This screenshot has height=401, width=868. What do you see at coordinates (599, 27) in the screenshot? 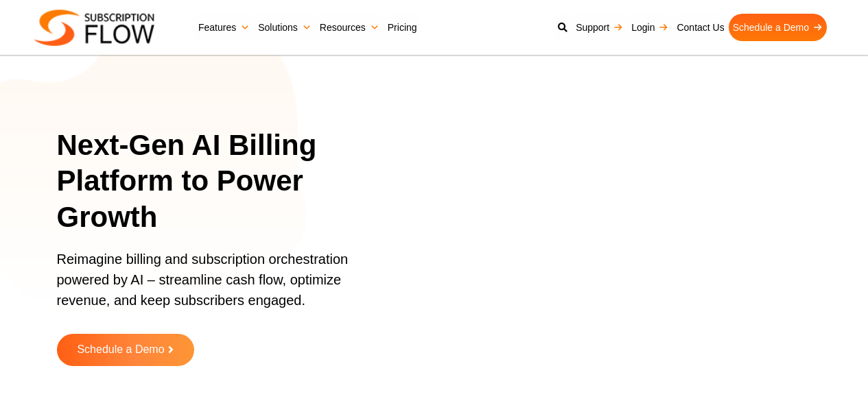
I see `a: Support` at bounding box center [599, 27].